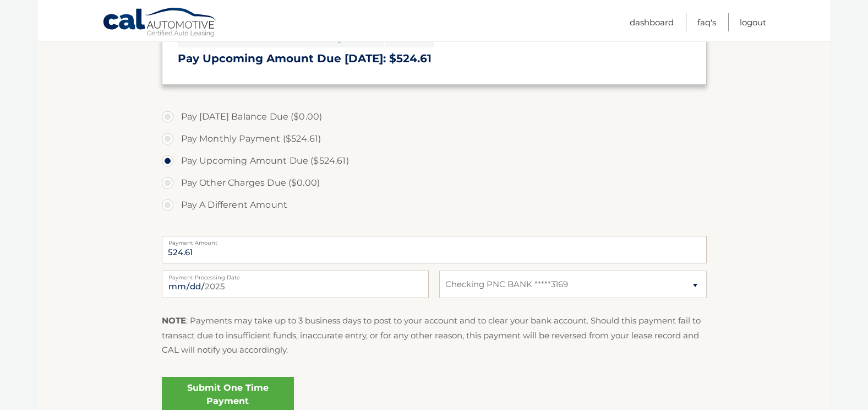 Image resolution: width=868 pixels, height=410 pixels. I want to click on label: Pay Upcoming Amount Due ($524.61), so click(434, 161).